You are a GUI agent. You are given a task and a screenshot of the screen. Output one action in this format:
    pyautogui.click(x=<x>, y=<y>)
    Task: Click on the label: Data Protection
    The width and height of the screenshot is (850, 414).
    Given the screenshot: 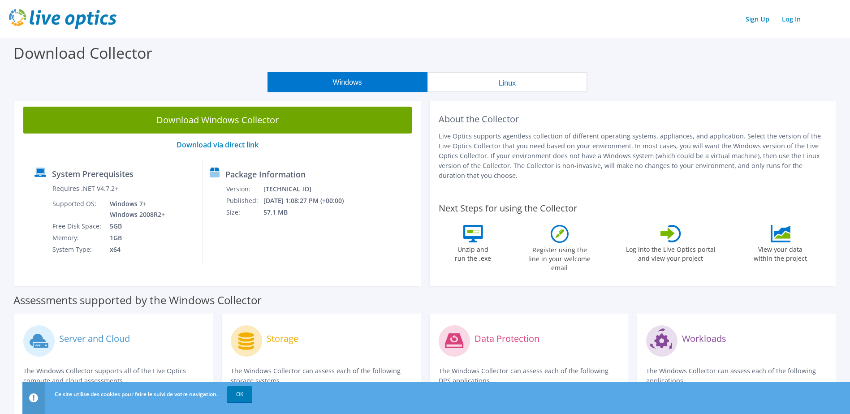 What is the action you would take?
    pyautogui.click(x=507, y=339)
    